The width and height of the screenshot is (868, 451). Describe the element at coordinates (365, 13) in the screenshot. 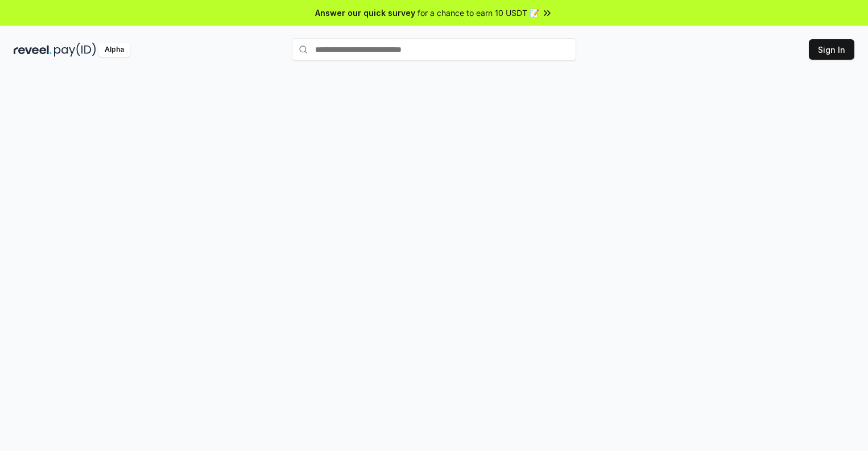

I see `span: Answer our quick survey` at that location.